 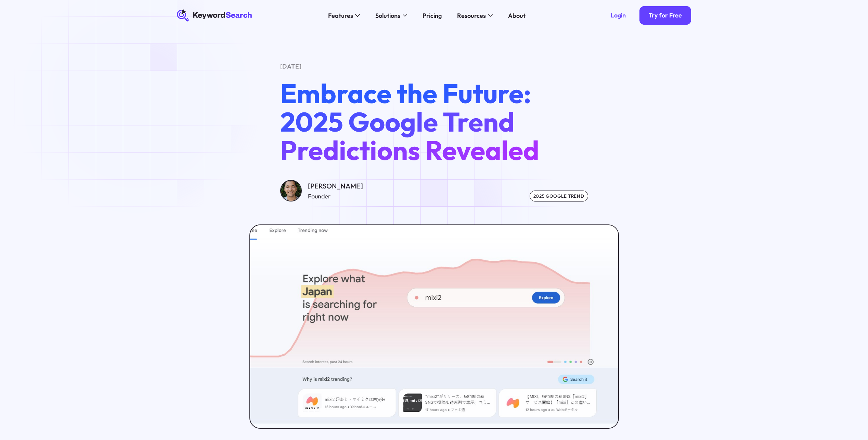 I want to click on a: Try for Free, so click(x=665, y=15).